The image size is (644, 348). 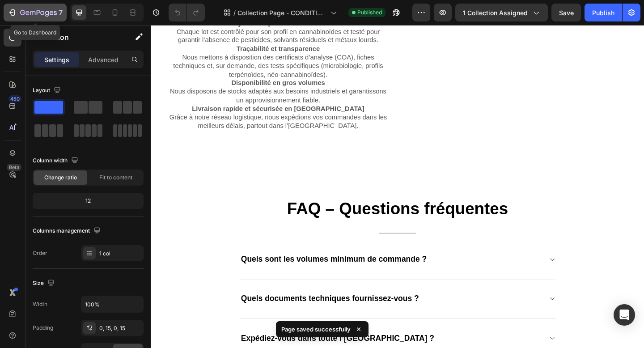 What do you see at coordinates (138, 100) in the screenshot?
I see `p: Grâce à notre réseau logistique, nous expédions vos commandes dans les meilleurs délais, partout ...` at bounding box center [138, 100].